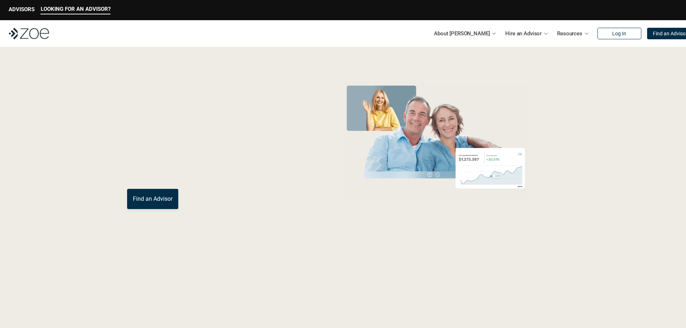 The image size is (686, 328). What do you see at coordinates (207, 93) in the screenshot?
I see `span: Grow Your Wealth` at bounding box center [207, 93].